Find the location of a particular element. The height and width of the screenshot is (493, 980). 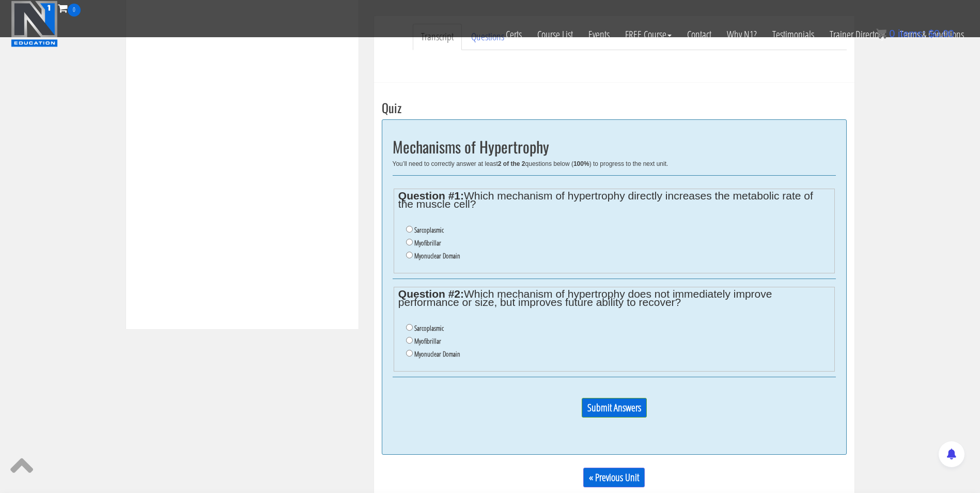

a: FREE Course is located at coordinates (648, 35).